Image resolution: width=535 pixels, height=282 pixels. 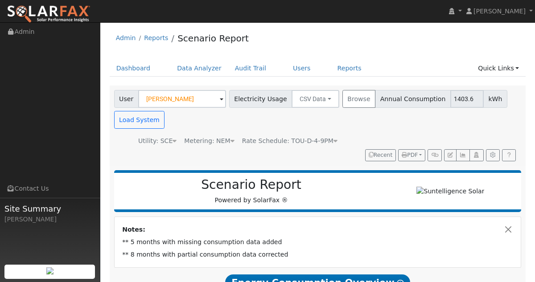 What do you see at coordinates (318, 242) in the screenshot?
I see `td: ** 5 months with missing consumption data added` at bounding box center [318, 242].